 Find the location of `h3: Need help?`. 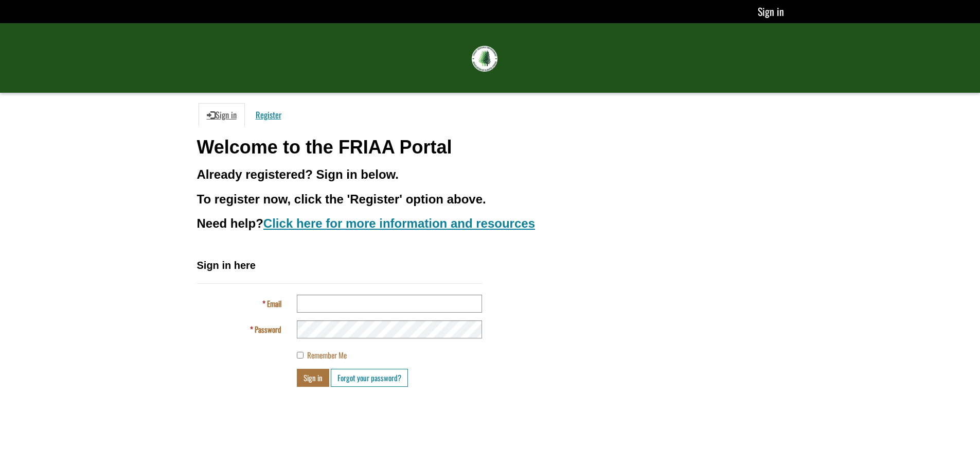

h3: Need help? is located at coordinates (490, 224).